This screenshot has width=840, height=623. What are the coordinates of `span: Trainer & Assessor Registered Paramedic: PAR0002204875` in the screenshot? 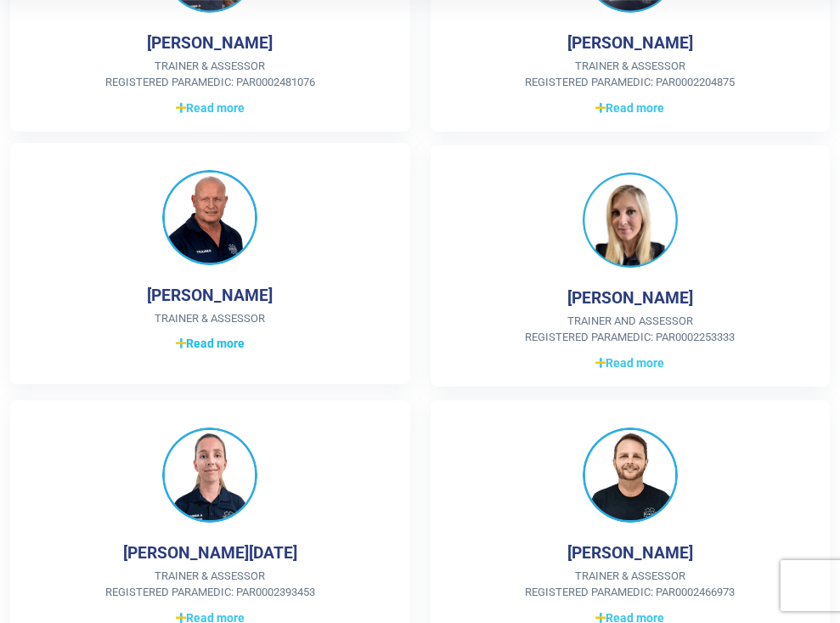 It's located at (631, 74).